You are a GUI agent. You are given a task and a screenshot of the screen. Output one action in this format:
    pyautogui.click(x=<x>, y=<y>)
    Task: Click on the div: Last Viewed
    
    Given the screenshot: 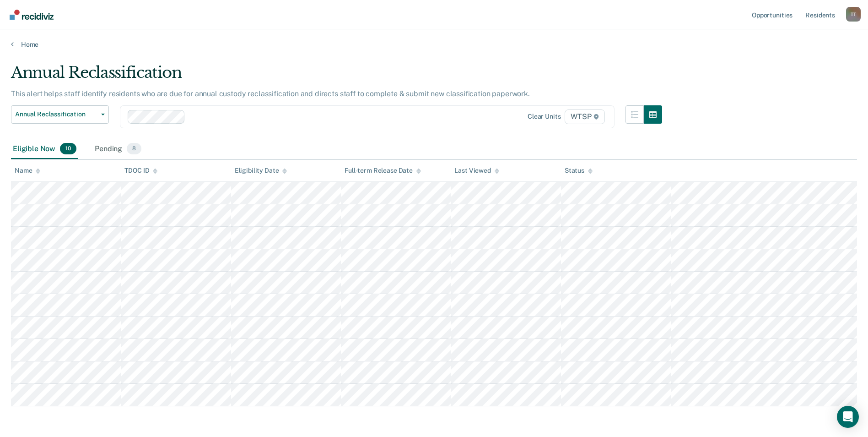 What is the action you would take?
    pyautogui.click(x=476, y=170)
    